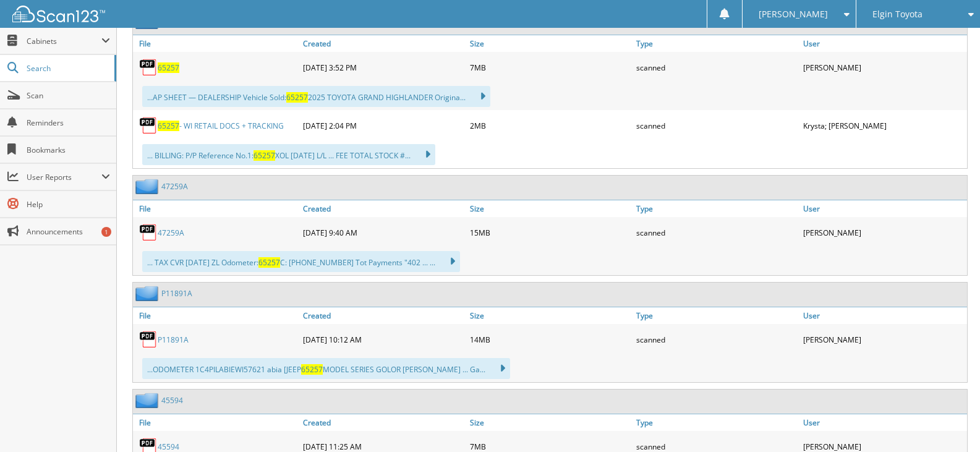 The height and width of the screenshot is (452, 980). I want to click on div: 14MB, so click(550, 339).